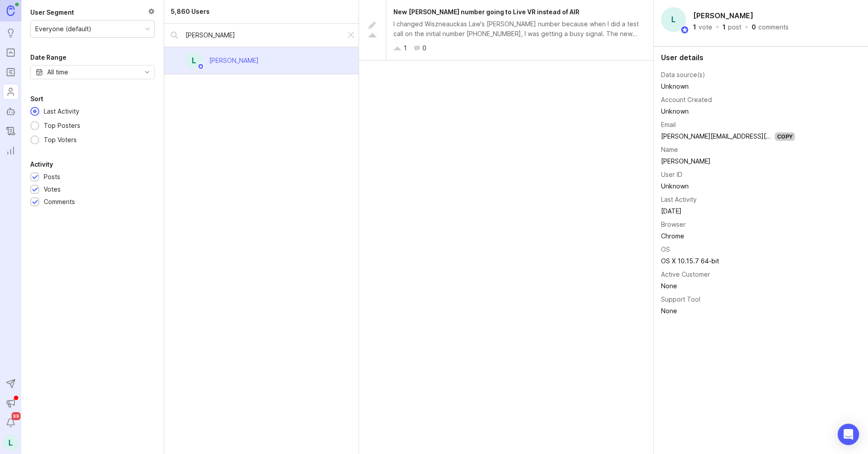 The width and height of the screenshot is (868, 454). Describe the element at coordinates (11, 442) in the screenshot. I see `button: L` at that location.